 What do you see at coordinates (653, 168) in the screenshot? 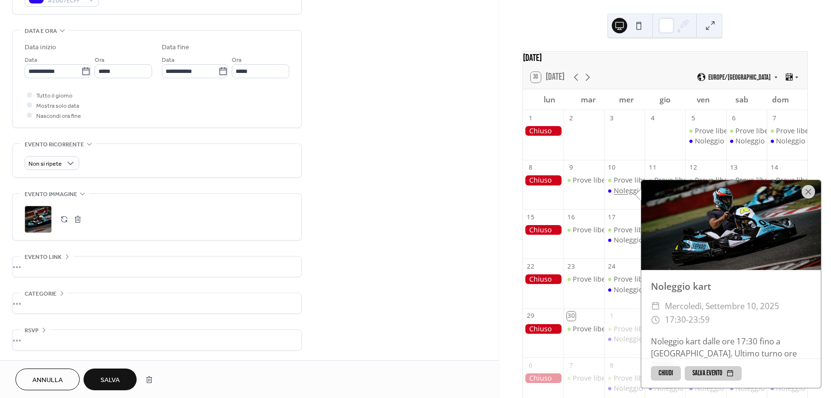
I see `div: 11` at bounding box center [653, 168].